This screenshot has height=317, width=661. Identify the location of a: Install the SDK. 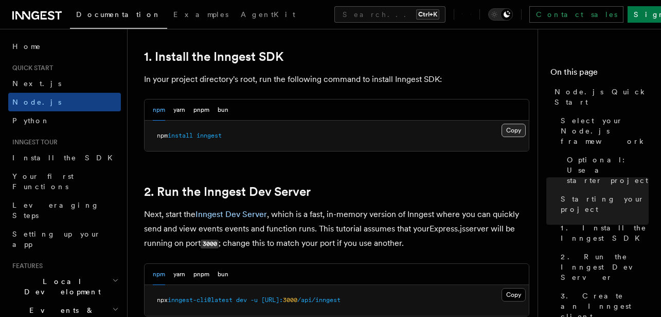
(64, 158).